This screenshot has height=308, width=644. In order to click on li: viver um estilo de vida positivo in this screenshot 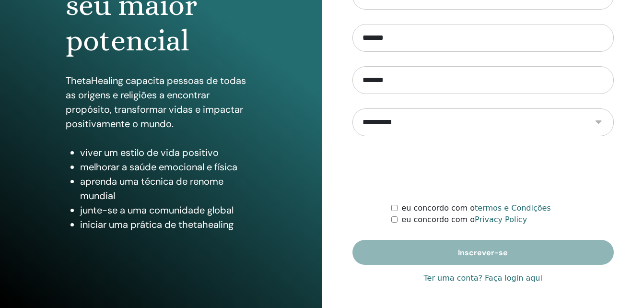, I will do `click(169, 153)`.